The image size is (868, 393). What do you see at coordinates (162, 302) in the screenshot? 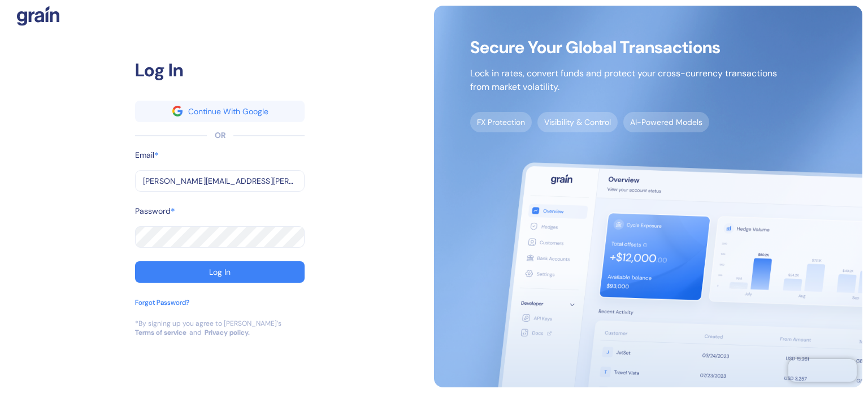
I see `div: Forgot Password?` at bounding box center [162, 302].